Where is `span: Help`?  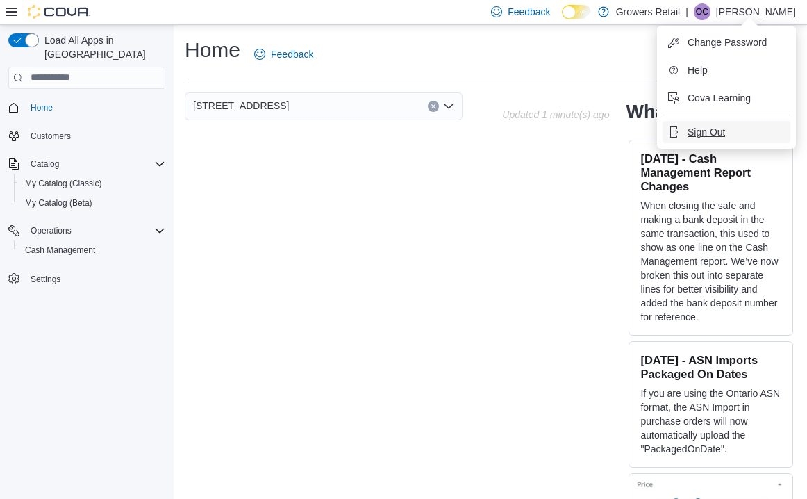 span: Help is located at coordinates (697, 70).